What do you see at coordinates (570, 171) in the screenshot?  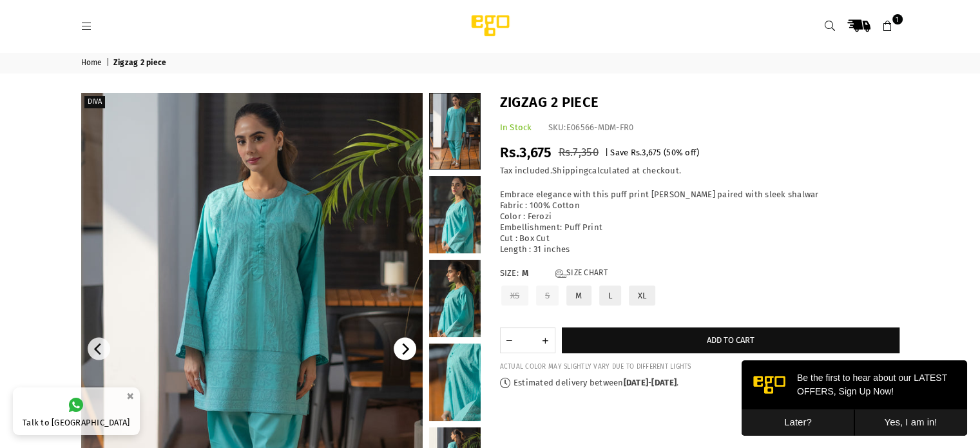 I see `a: Shipping` at bounding box center [570, 171].